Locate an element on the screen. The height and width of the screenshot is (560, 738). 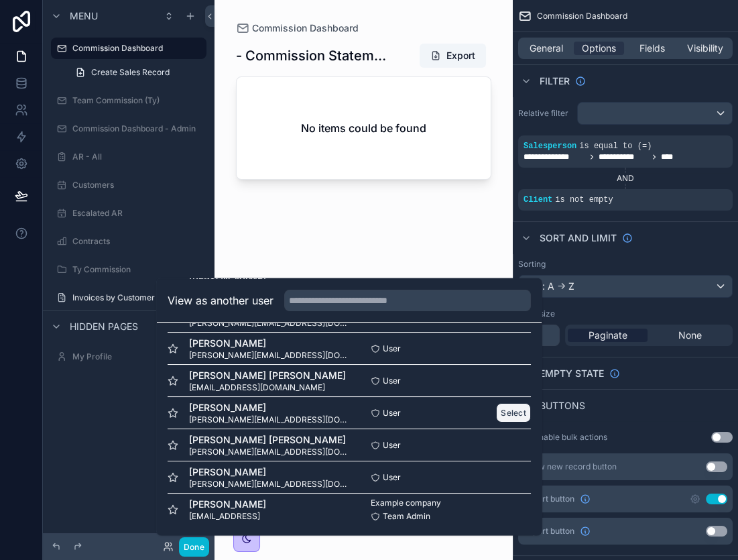
label: AR - All is located at coordinates (138, 157).